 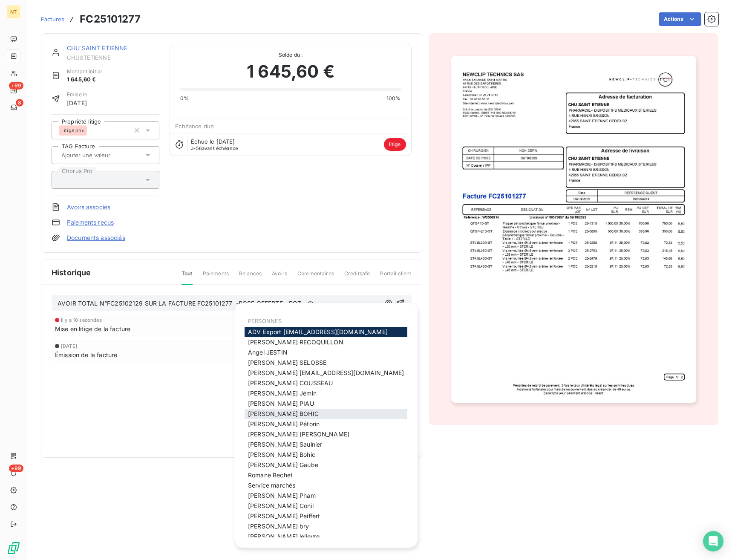 I want to click on span: il y a 10 secondes, so click(x=81, y=320).